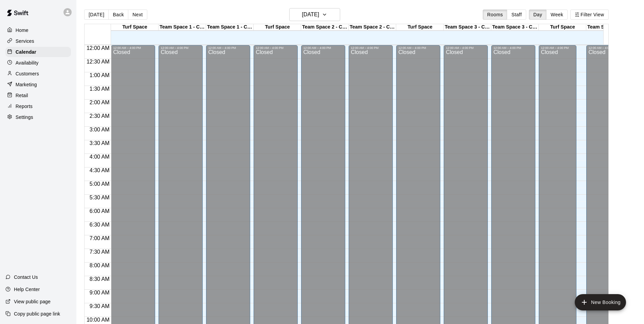 The height and width of the screenshot is (324, 644). What do you see at coordinates (38, 95) in the screenshot?
I see `a: Retail` at bounding box center [38, 95].